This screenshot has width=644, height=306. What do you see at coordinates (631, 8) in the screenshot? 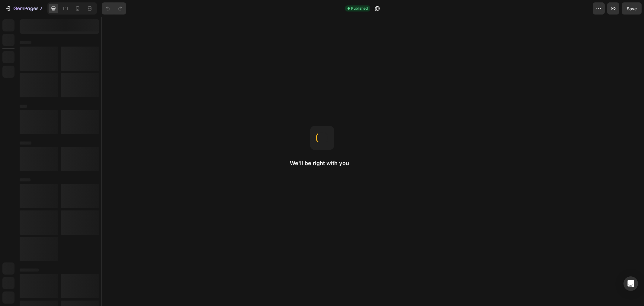
I see `button: Save` at bounding box center [631, 8].